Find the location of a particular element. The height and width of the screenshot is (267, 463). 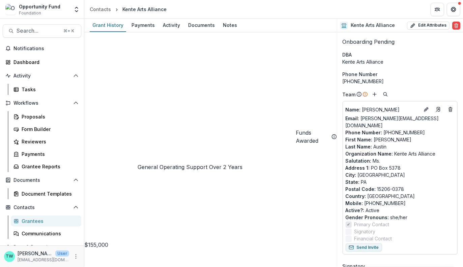

button: Open Activity is located at coordinates (42, 76).